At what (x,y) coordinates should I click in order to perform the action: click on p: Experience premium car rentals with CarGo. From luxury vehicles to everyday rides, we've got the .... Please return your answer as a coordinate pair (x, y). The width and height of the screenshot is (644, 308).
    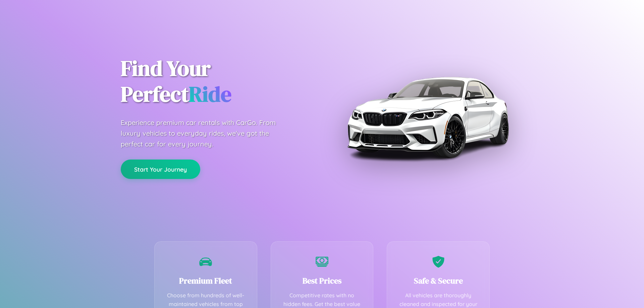
    Looking at the image, I should click on (205, 133).